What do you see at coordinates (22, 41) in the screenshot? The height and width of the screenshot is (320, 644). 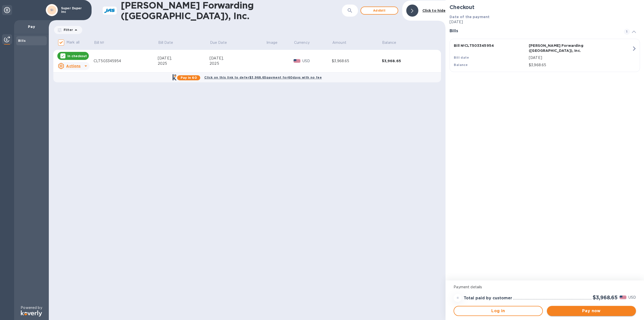 I see `b: Bills` at bounding box center [22, 41].